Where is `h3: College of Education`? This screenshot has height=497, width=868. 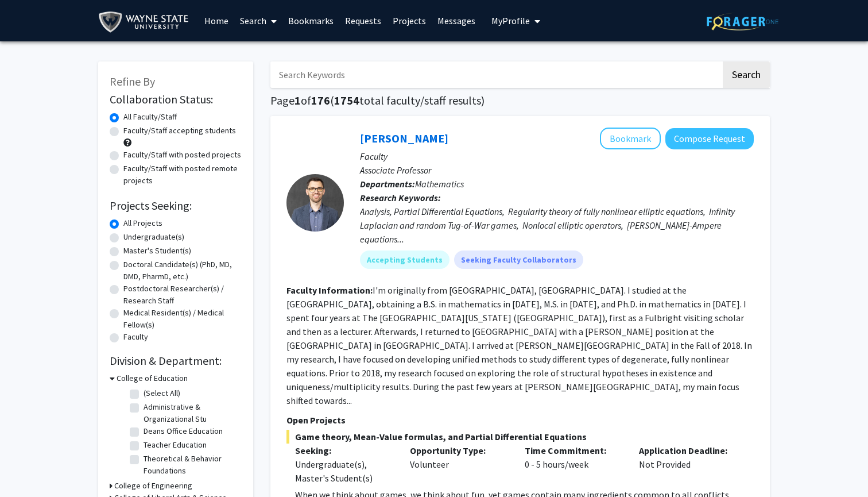
h3: College of Education is located at coordinates (152, 378).